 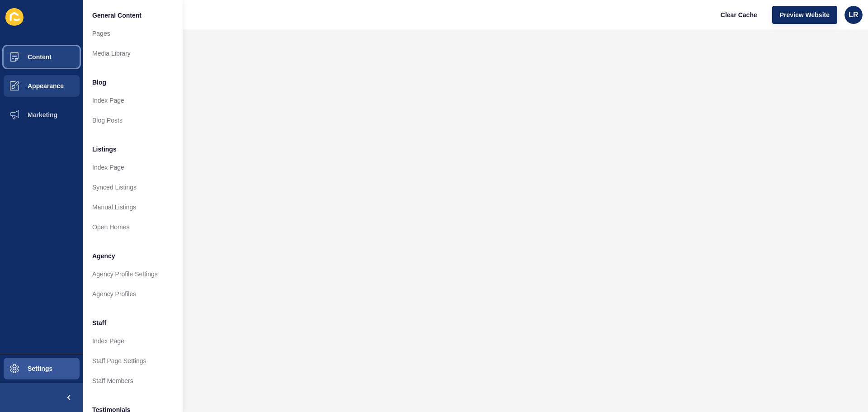 I want to click on span: Agency, so click(x=104, y=256).